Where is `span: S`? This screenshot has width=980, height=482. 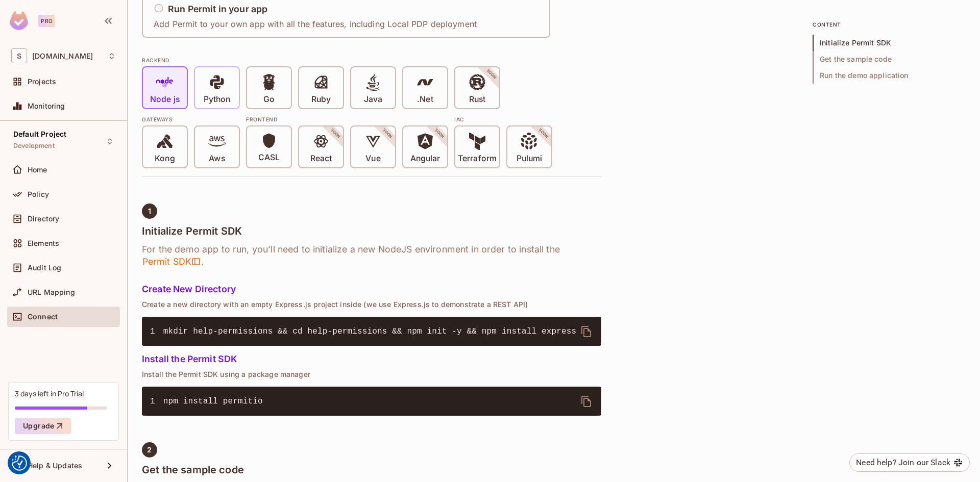
span: S is located at coordinates (19, 56).